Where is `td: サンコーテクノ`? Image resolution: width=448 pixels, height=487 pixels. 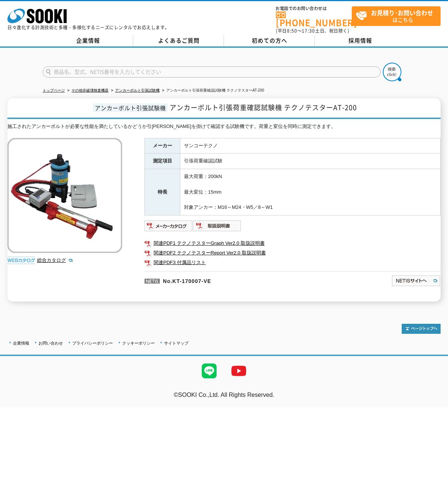
td: サンコーテクノ is located at coordinates (311, 146).